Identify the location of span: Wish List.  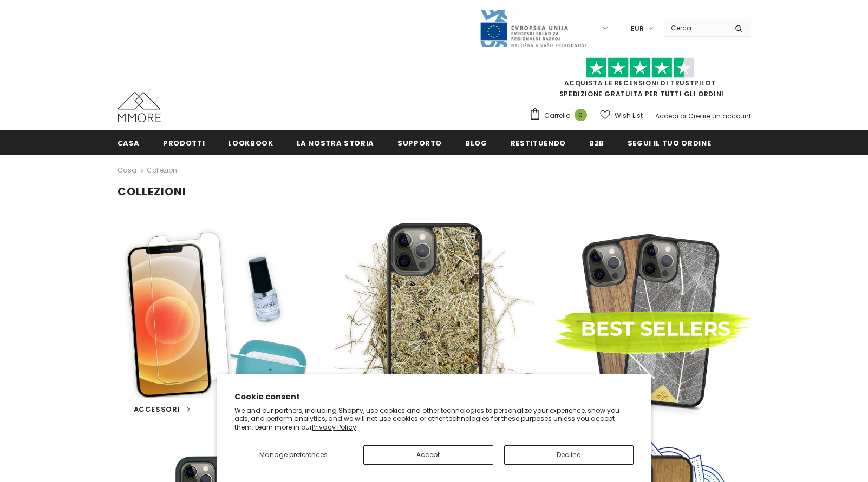
(629, 116).